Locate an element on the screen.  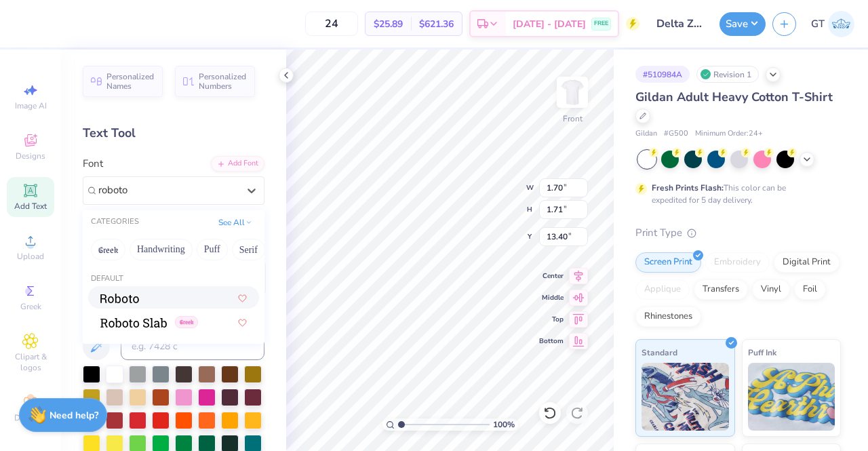
div: Front is located at coordinates (572, 119).